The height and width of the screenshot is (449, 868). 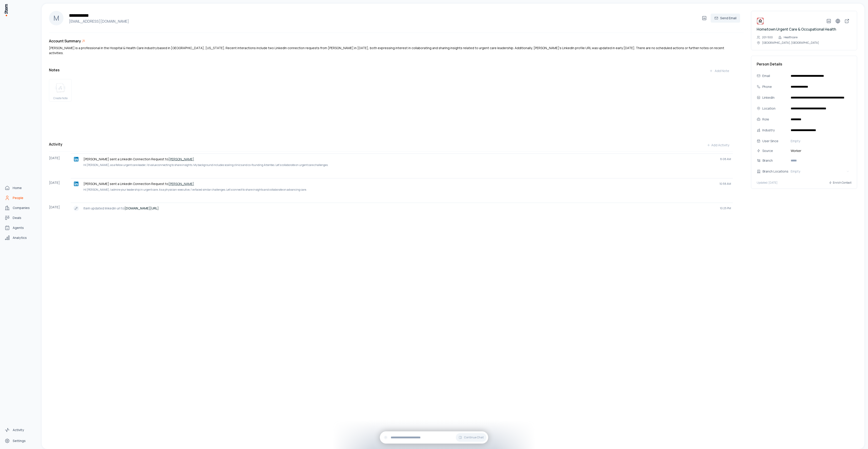 What do you see at coordinates (777, 172) in the screenshot?
I see `div: Branch Locations` at bounding box center [777, 172].